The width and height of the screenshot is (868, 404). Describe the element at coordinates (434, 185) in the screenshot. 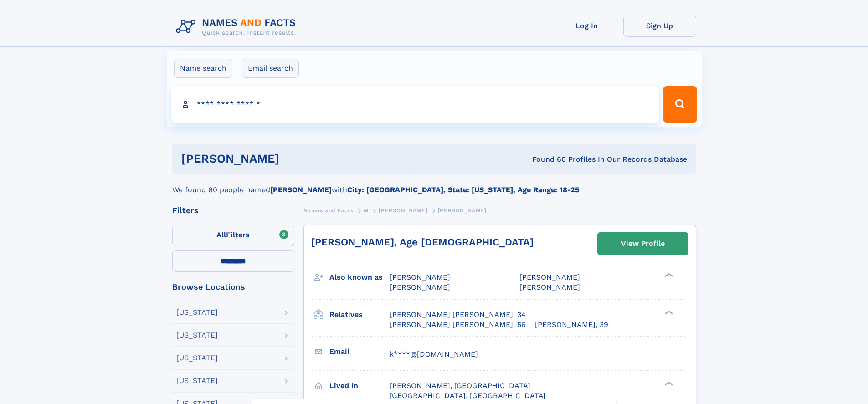

I see `div: We found 60 people named with .` at that location.